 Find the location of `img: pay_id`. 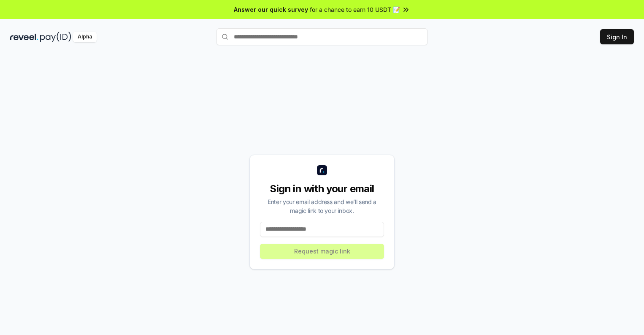

img: pay_id is located at coordinates (56, 37).